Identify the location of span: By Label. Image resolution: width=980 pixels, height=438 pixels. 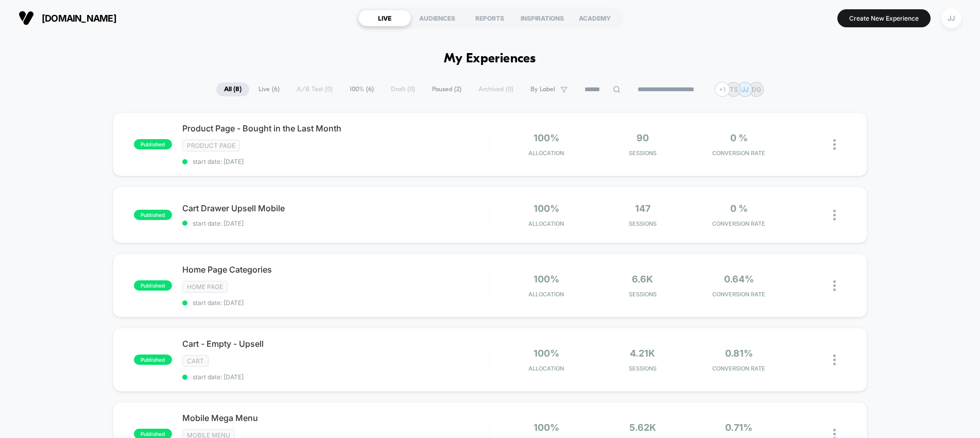
(543, 89).